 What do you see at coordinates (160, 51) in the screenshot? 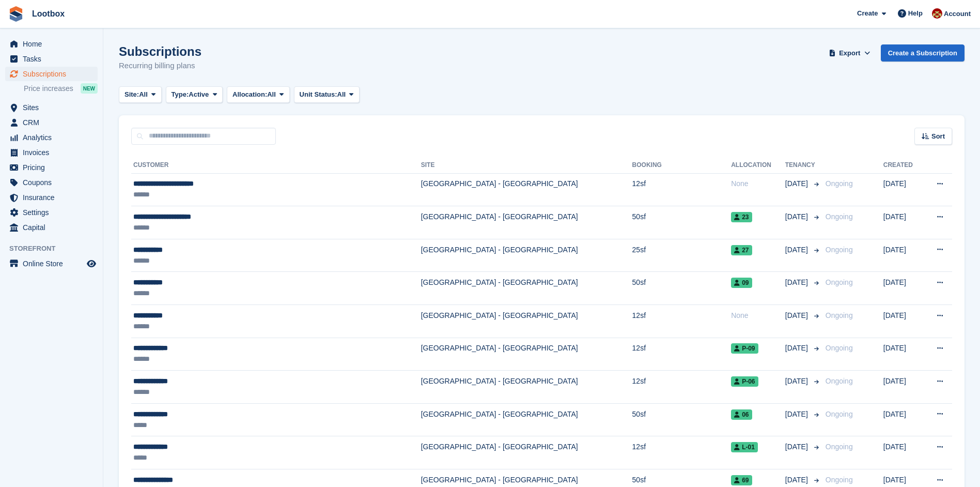
I see `h1: Subscriptions` at bounding box center [160, 51].